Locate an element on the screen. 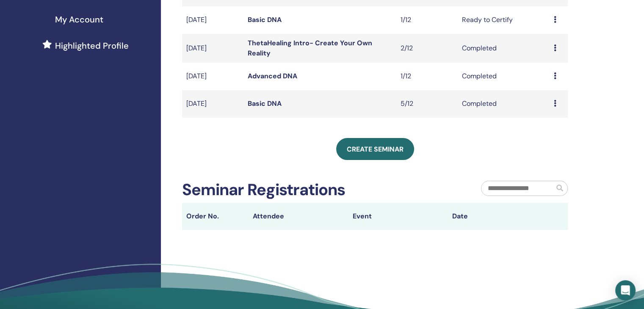 The height and width of the screenshot is (309, 644). div: Open Intercom Messenger is located at coordinates (625, 290).